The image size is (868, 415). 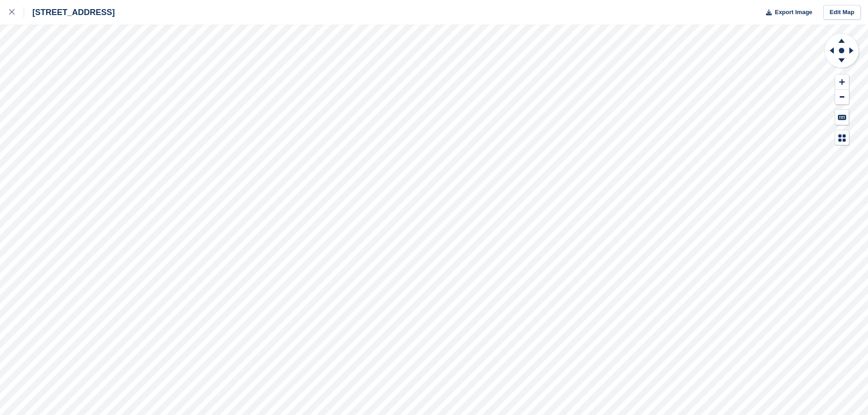 What do you see at coordinates (842, 138) in the screenshot?
I see `button: Map Legend` at bounding box center [842, 138].